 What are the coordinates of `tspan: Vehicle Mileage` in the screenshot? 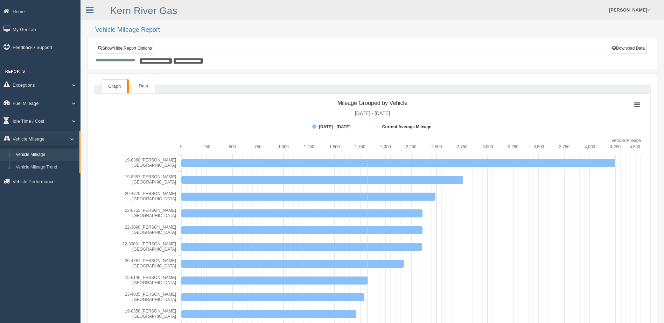 It's located at (626, 141).